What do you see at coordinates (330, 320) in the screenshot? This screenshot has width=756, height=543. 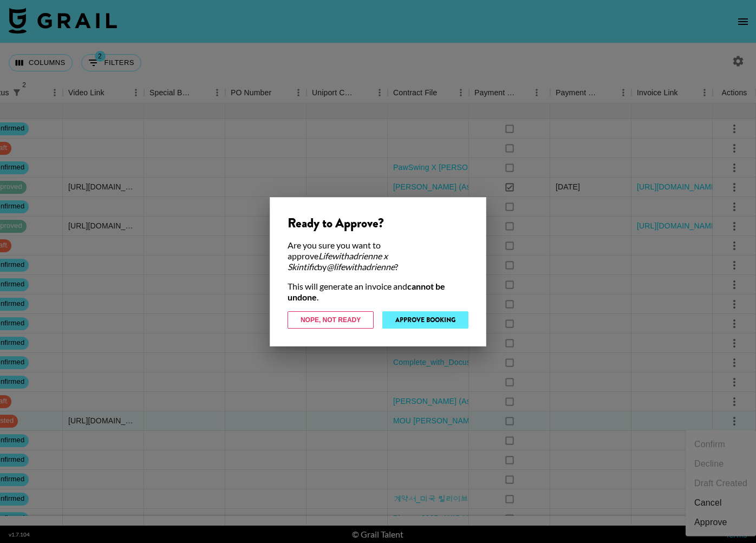 I see `button: Nope, Not Ready` at bounding box center [330, 320].